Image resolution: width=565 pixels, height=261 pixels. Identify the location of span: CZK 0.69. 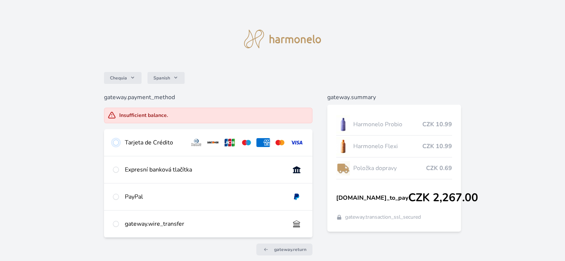
(439, 168).